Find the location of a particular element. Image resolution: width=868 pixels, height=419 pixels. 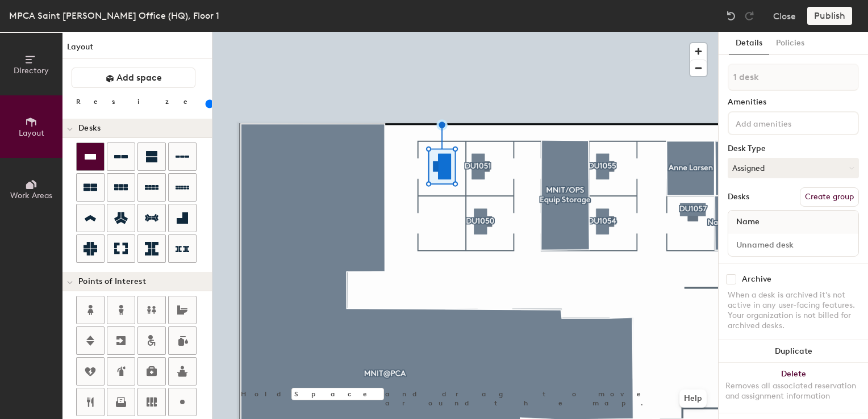

span: Name is located at coordinates (748, 222).